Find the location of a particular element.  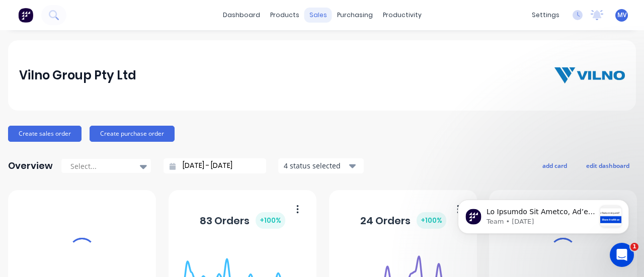

div: settings is located at coordinates (546, 15).